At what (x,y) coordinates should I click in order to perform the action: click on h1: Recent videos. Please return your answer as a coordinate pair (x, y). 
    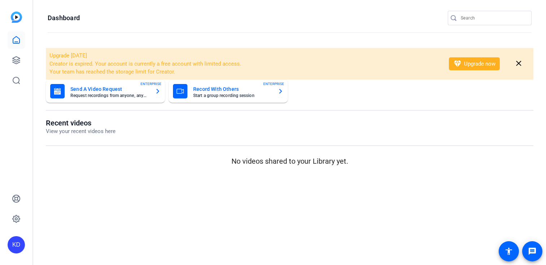
    Looking at the image, I should click on (81, 123).